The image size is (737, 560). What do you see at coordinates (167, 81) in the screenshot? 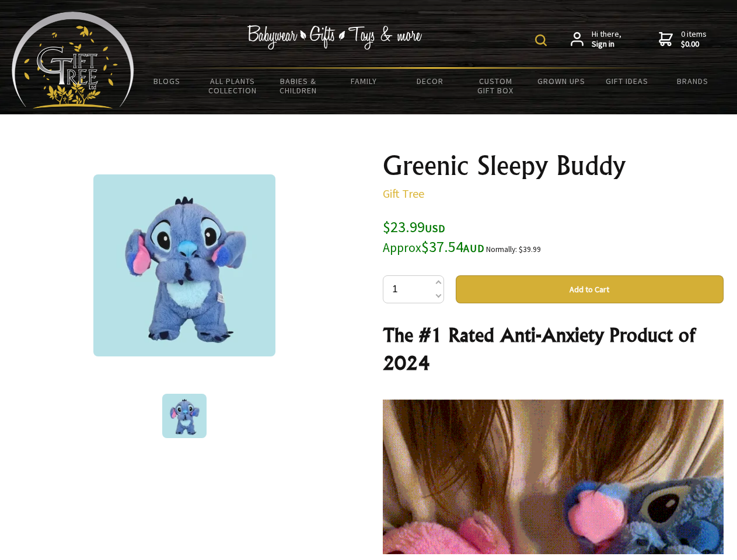
I see `a: BLOGS` at bounding box center [167, 81].